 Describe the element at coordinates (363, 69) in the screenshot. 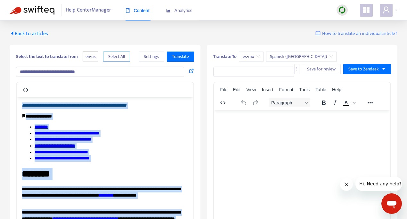

I see `span: Save to Zendesk` at that location.